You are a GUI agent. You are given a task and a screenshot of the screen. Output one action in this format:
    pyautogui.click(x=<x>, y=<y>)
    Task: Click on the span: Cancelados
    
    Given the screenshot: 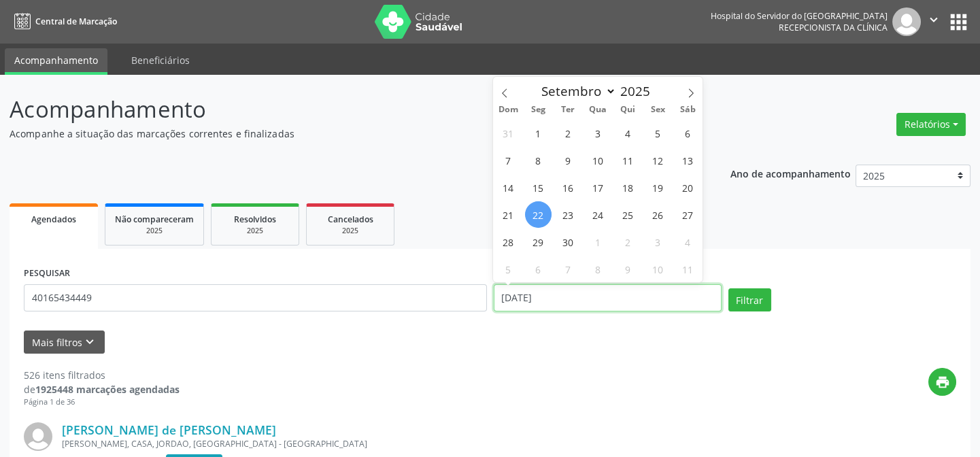 What is the action you would take?
    pyautogui.click(x=350, y=219)
    